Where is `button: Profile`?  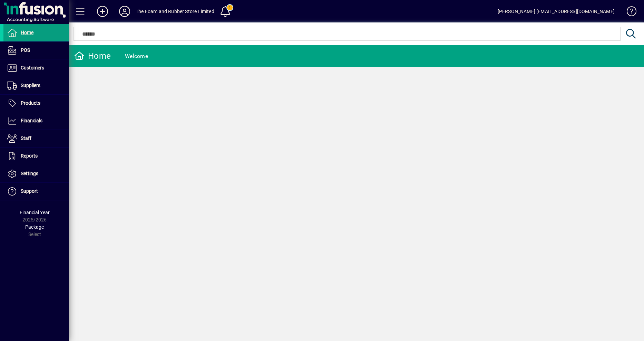 button: Profile is located at coordinates (125, 11).